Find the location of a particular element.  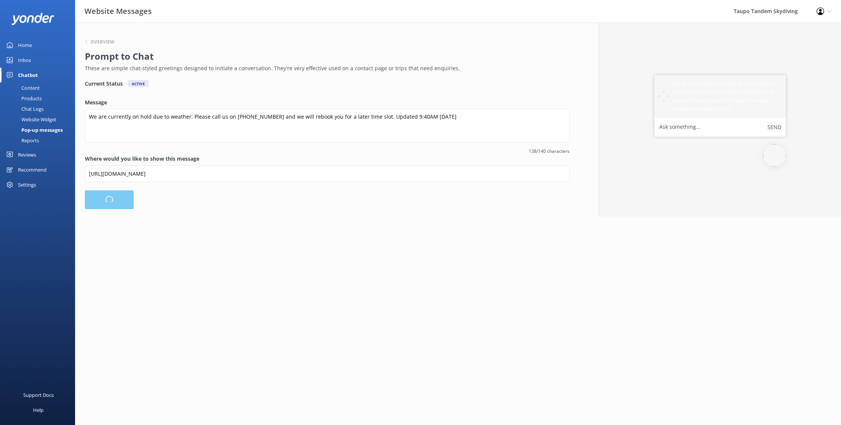

a: Content is located at coordinates (40, 88).